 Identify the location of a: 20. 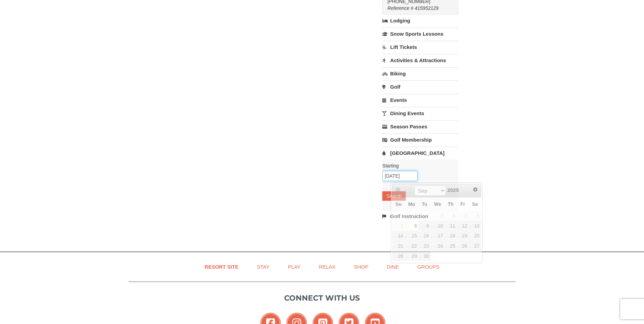
(475, 236).